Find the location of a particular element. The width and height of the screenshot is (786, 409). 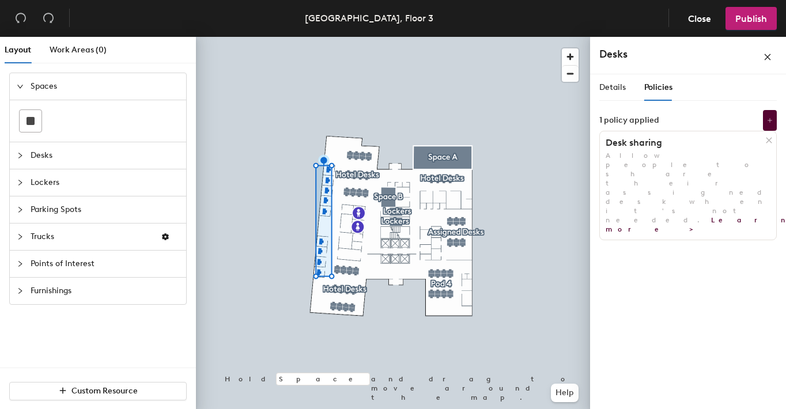

span: close is located at coordinates (767, 57).